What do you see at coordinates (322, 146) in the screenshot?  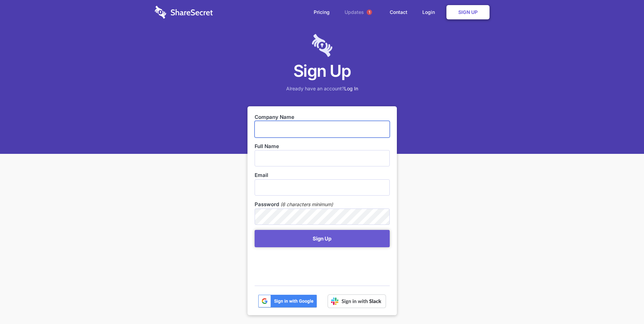 I see `label: Full Name` at bounding box center [322, 146].